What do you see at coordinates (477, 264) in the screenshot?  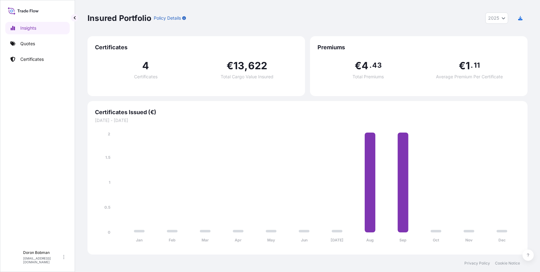 I see `p: Privacy Policy` at bounding box center [477, 264].